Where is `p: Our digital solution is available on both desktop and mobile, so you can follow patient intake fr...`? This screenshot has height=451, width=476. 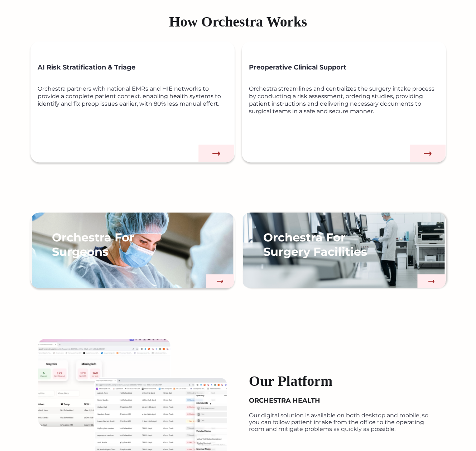
p: Our digital solution is available on both desktop and mobile, so you can follow patient intake fr... is located at coordinates (344, 422).